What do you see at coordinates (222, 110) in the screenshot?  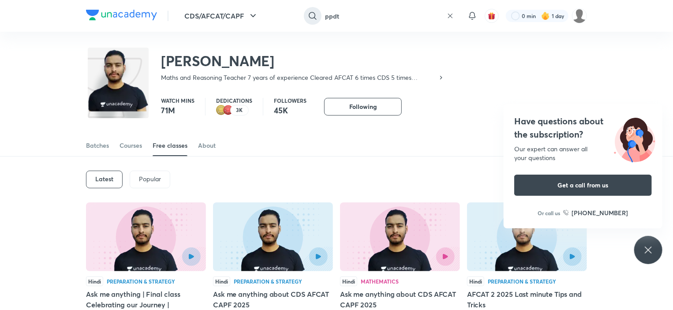 I see `img: educator badge2` at bounding box center [222, 110].